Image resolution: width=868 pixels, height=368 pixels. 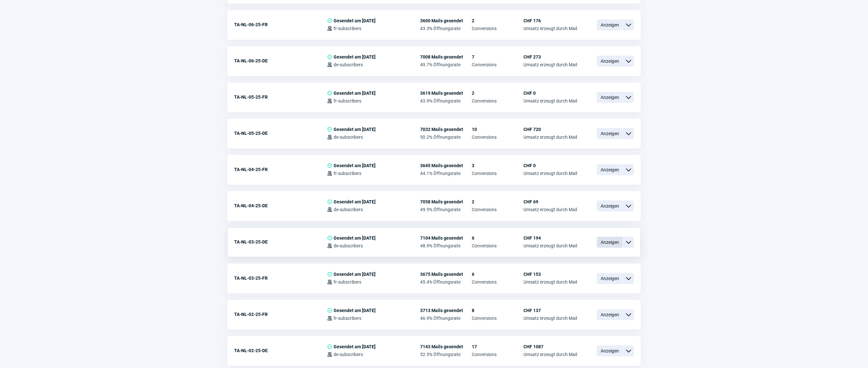 What do you see at coordinates (497, 57) in the screenshot?
I see `span: 7` at bounding box center [497, 57].